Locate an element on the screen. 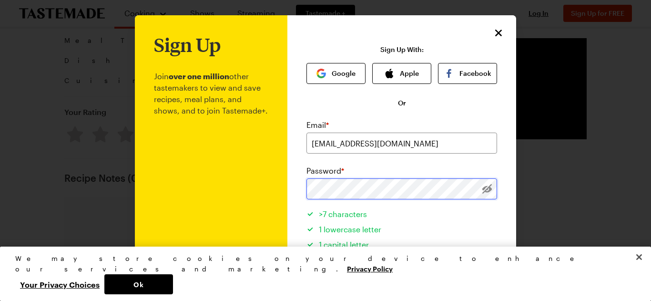 The height and width of the screenshot is (301, 651). label: Email is located at coordinates (317, 125).